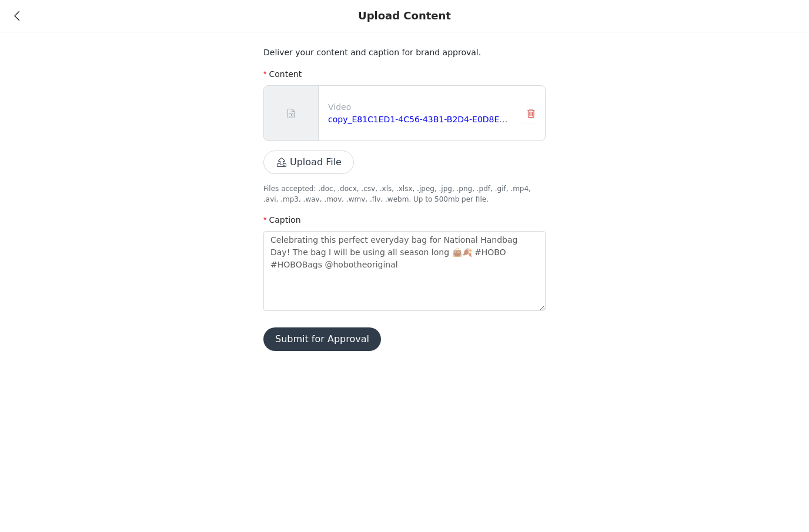 This screenshot has height=532, width=809. What do you see at coordinates (309, 163) in the screenshot?
I see `span: Upload File` at bounding box center [309, 163].